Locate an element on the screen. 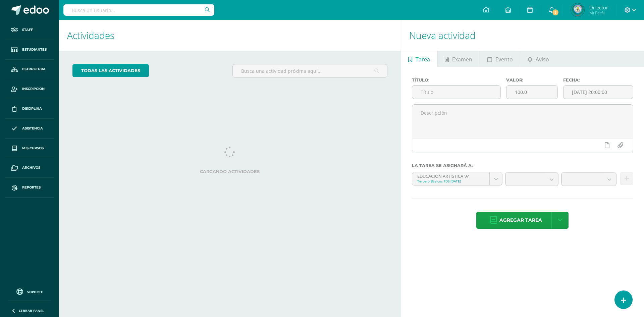  span: Tarea is located at coordinates (423, 59).